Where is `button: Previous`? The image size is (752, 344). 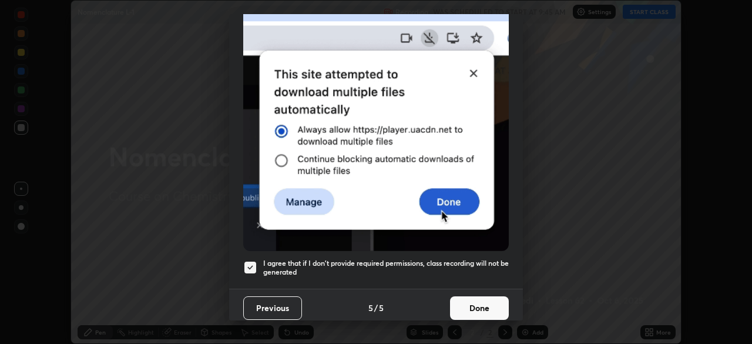
button: Previous is located at coordinates (273, 308).